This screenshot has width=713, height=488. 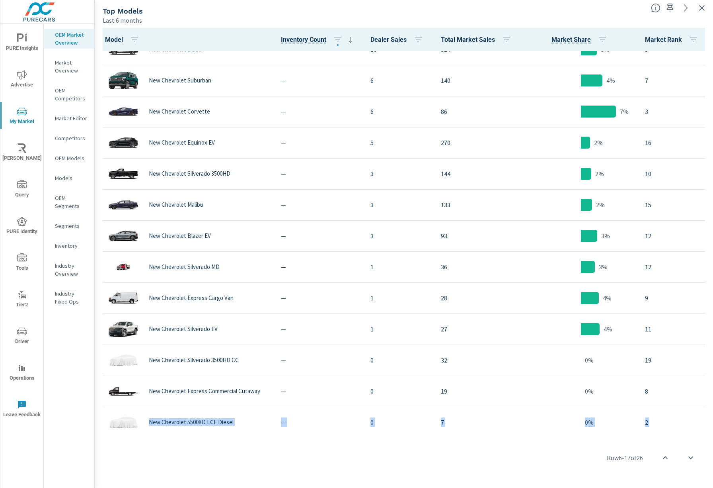 I want to click on p: Market Editor, so click(x=71, y=118).